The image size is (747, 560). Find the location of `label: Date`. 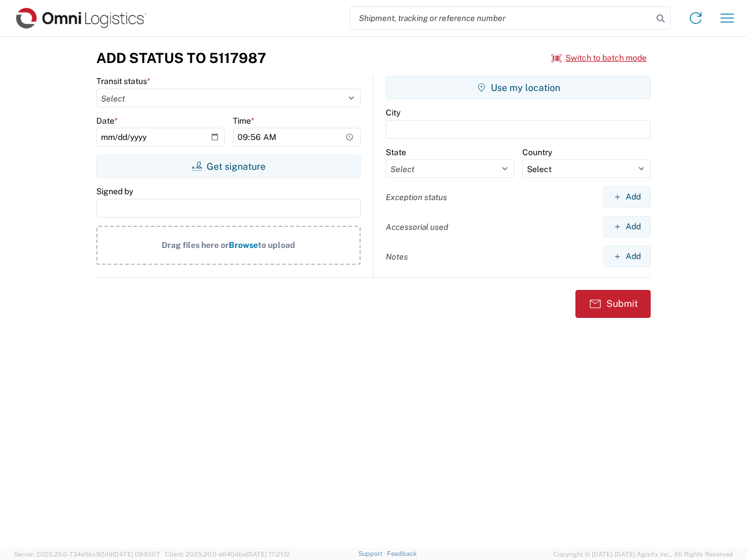

label: Date is located at coordinates (107, 121).